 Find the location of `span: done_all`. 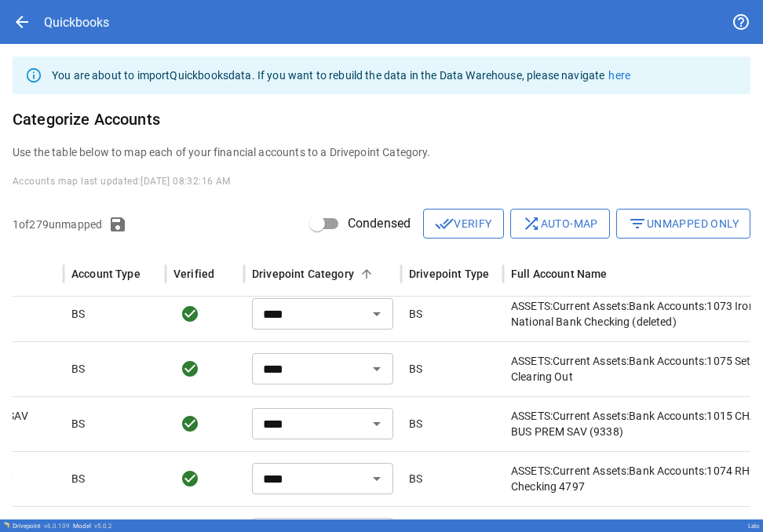

span: done_all is located at coordinates (445, 224).